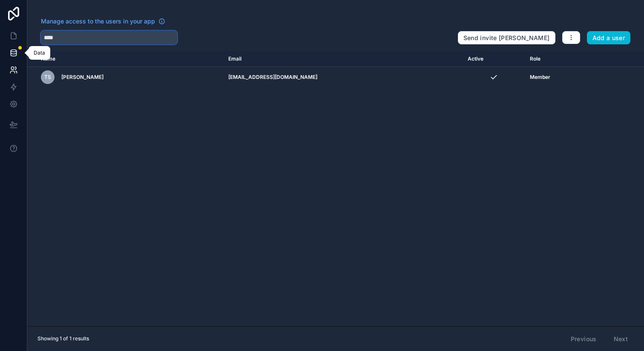 The height and width of the screenshot is (351, 644). What do you see at coordinates (103, 21) in the screenshot?
I see `a: Manage access to the users in your app` at bounding box center [103, 21].